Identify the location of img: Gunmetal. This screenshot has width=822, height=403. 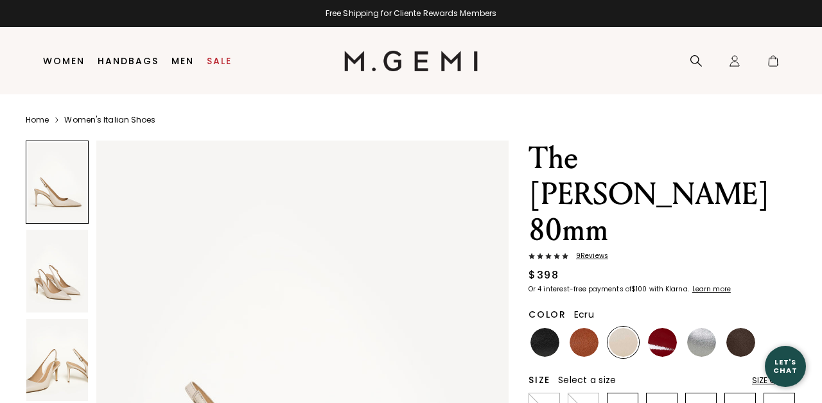
(701, 342).